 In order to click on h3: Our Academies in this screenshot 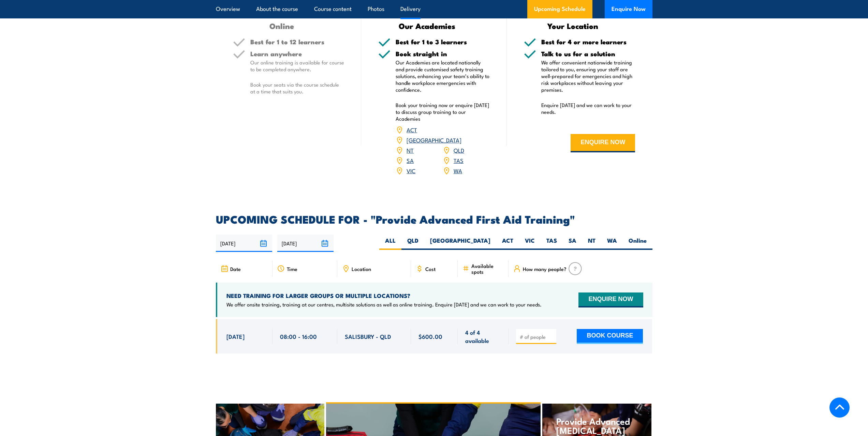, I will do `click(427, 25)`.